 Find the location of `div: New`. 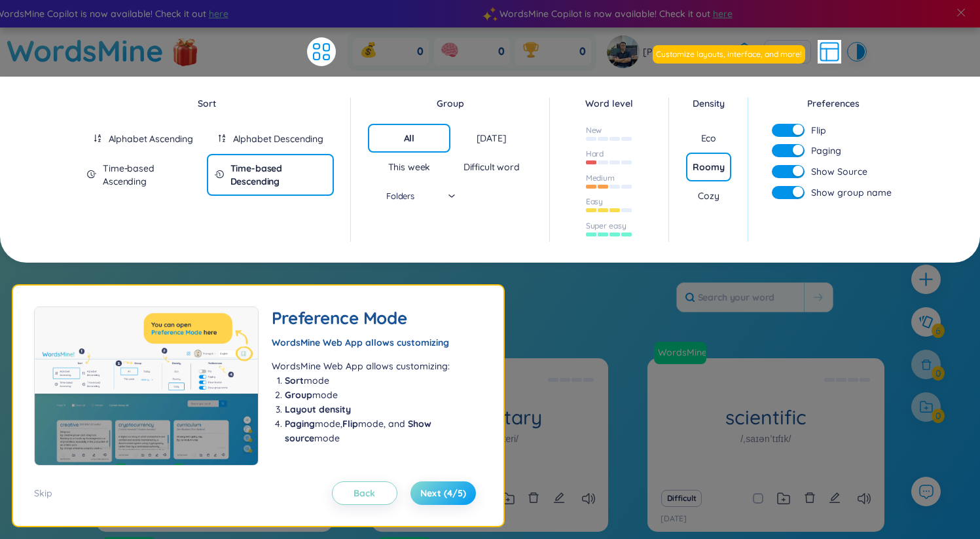

div: New is located at coordinates (593, 131).